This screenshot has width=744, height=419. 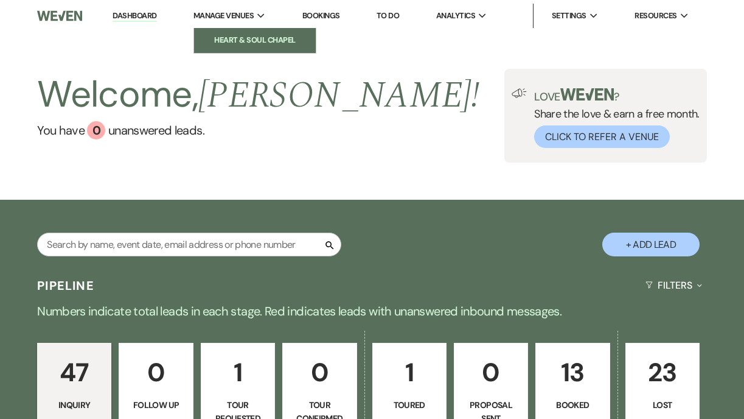 I want to click on p: 47, so click(x=74, y=372).